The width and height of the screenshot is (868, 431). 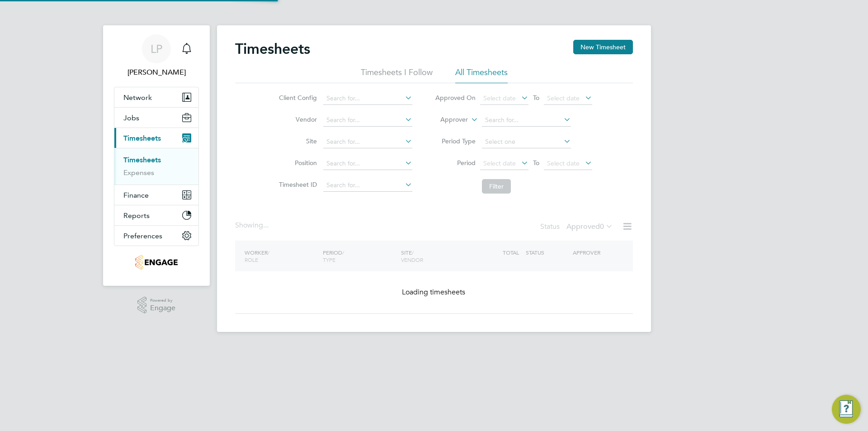 I want to click on span: Engage, so click(x=163, y=308).